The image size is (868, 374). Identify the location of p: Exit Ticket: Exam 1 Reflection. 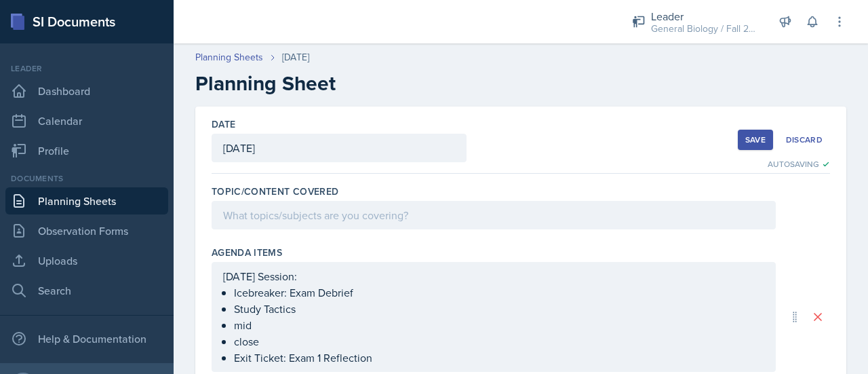
(499, 358).